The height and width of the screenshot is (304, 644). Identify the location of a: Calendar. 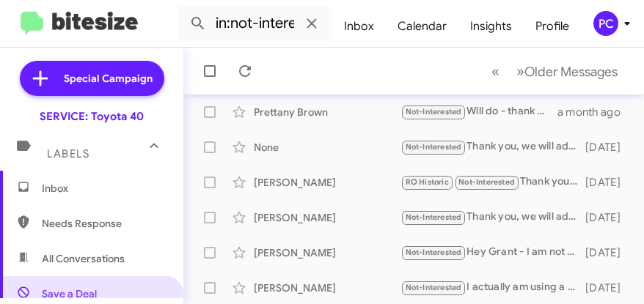
(422, 27).